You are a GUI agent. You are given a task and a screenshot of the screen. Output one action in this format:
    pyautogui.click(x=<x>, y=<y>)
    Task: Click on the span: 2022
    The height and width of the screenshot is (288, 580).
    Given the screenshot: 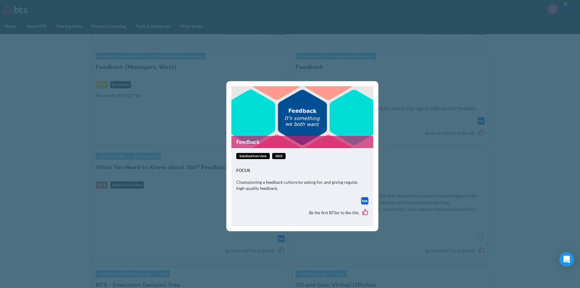 What is the action you would take?
    pyautogui.click(x=279, y=156)
    